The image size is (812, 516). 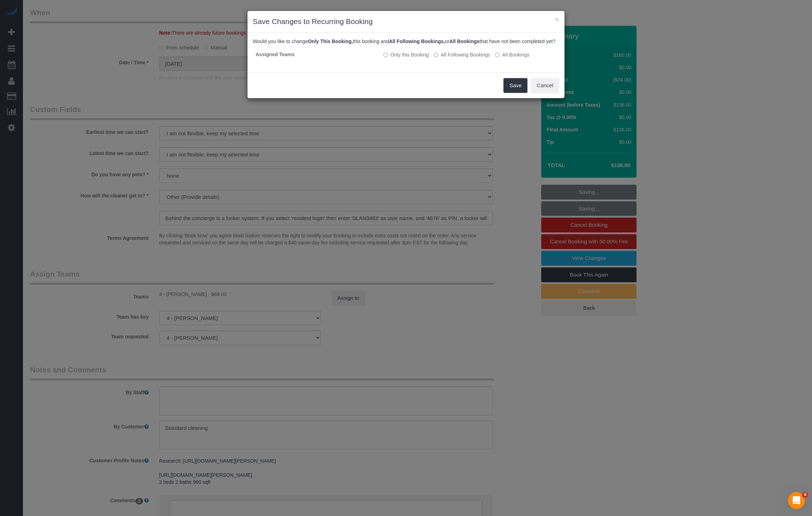 I want to click on label: All other bookings in the series will remain the same., so click(x=406, y=55).